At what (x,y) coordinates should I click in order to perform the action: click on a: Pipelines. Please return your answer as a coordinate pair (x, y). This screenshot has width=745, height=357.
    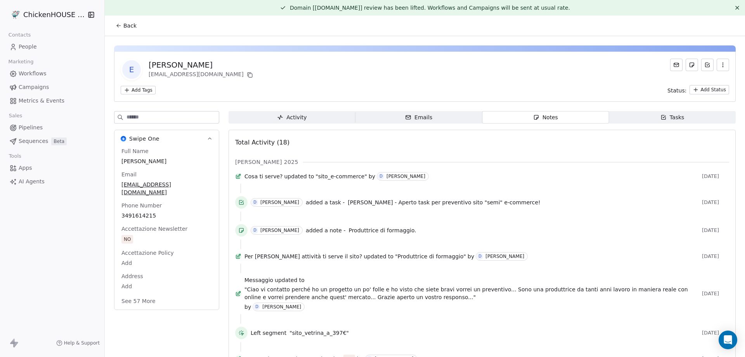
    Looking at the image, I should click on (52, 127).